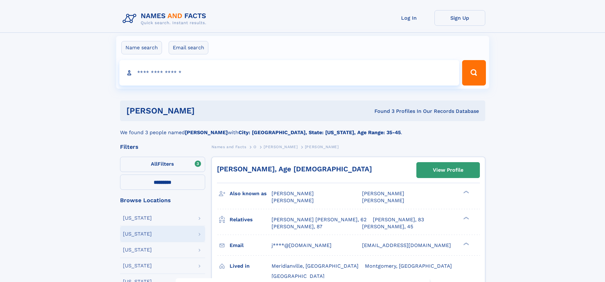 The image size is (605, 282). Describe the element at coordinates (409, 18) in the screenshot. I see `a: Log In` at that location.